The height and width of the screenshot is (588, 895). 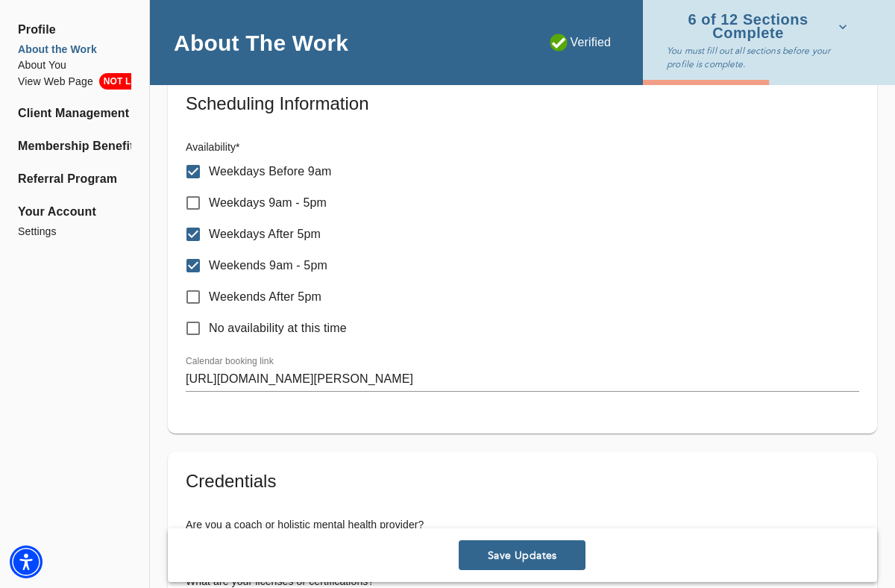 I want to click on span: Your Account, so click(x=74, y=212).